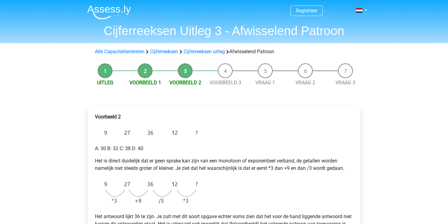 Image resolution: width=448 pixels, height=224 pixels. I want to click on b: Voorbeeld 2, so click(108, 117).